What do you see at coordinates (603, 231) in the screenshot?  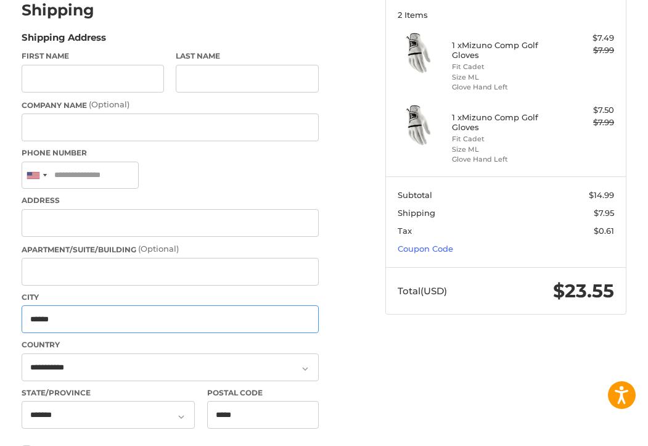 I see `span: $0.61` at bounding box center [603, 231].